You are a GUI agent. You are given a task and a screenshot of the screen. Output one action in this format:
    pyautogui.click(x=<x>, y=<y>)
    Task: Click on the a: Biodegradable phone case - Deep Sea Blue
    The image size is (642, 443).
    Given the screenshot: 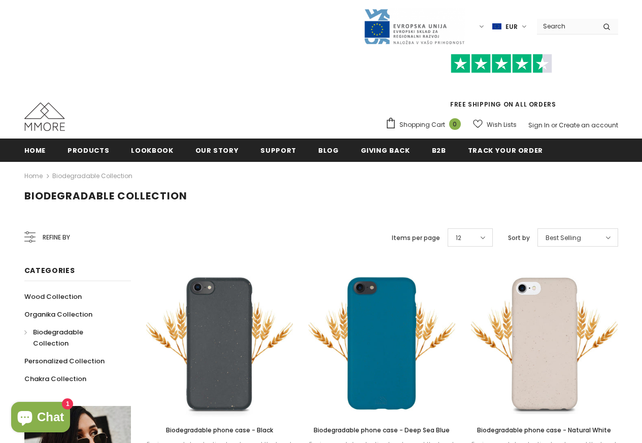 What is the action you would take?
    pyautogui.click(x=382, y=430)
    